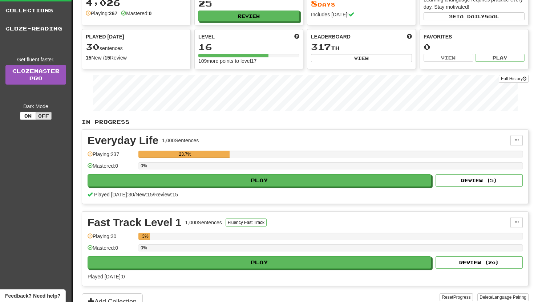  What do you see at coordinates (185, 154) in the screenshot?
I see `div: 23.7%` at bounding box center [185, 154].